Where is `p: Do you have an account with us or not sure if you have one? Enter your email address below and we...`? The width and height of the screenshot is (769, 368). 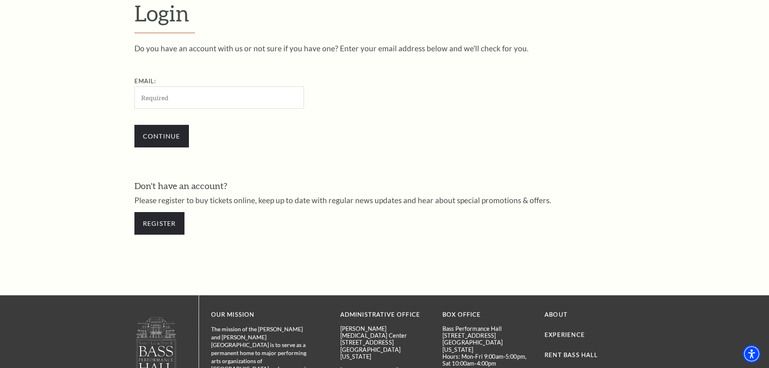
p: Do you have an account with us or not sure if you have one? Enter your email address below and we... is located at coordinates (384, 48).